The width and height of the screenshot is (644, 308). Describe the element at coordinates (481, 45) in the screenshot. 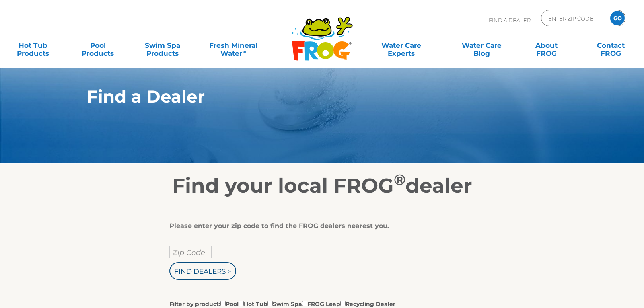

I see `a: Water CareBlog` at that location.